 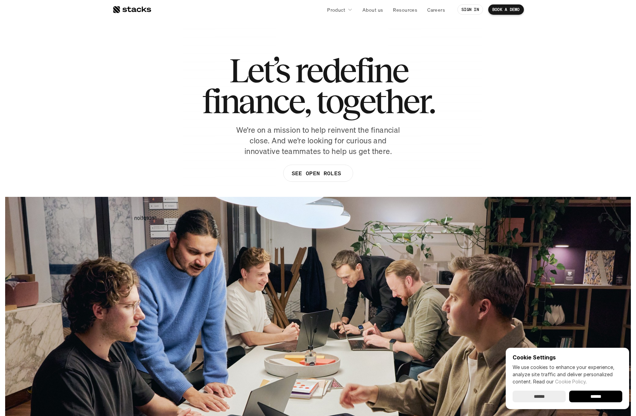 I want to click on p: Cookie Settings, so click(x=567, y=357).